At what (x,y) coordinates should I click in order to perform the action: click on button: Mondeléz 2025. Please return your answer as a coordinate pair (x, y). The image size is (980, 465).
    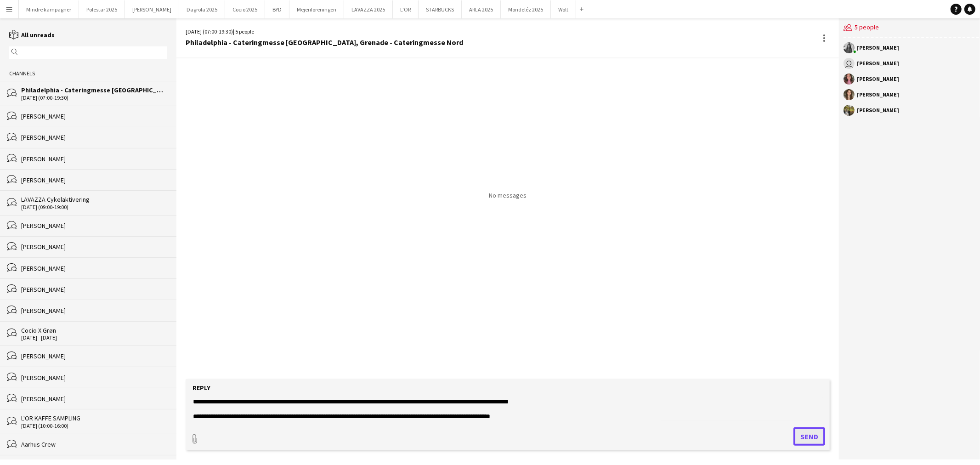
    Looking at the image, I should click on (525, 9).